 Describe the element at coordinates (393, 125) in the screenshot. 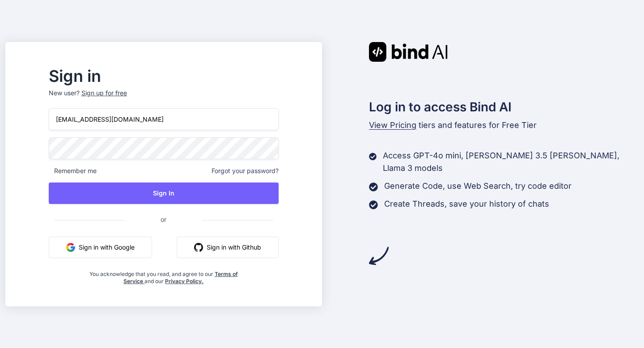

I see `span: View Pricing` at that location.